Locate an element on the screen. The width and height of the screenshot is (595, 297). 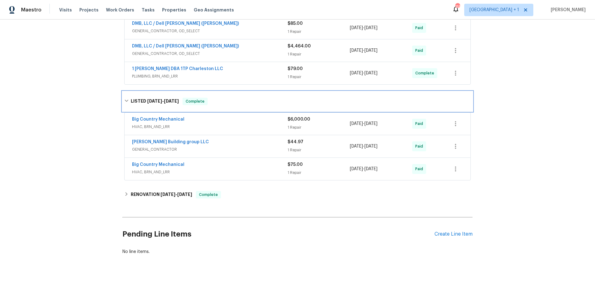
span: PLUMBING, BRN_AND_LRR is located at coordinates (210, 76).